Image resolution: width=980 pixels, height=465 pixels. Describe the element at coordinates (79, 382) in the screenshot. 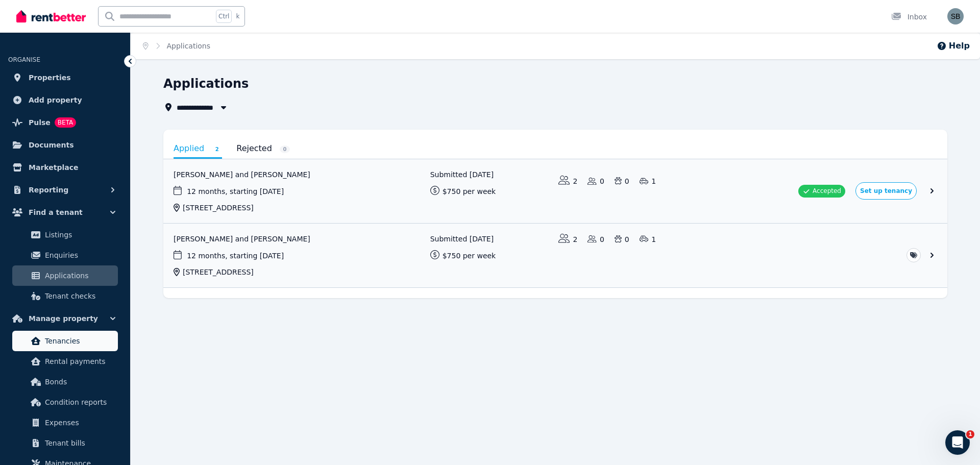

I see `span: Bonds` at that location.